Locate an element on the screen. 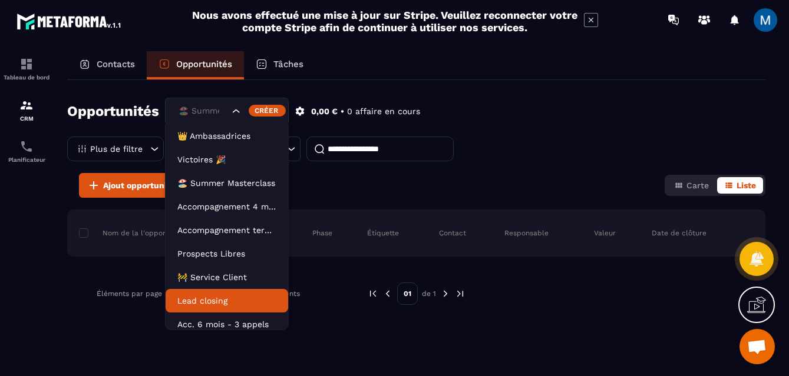 The height and width of the screenshot is (376, 789). p: 0,00 € is located at coordinates (324, 111).